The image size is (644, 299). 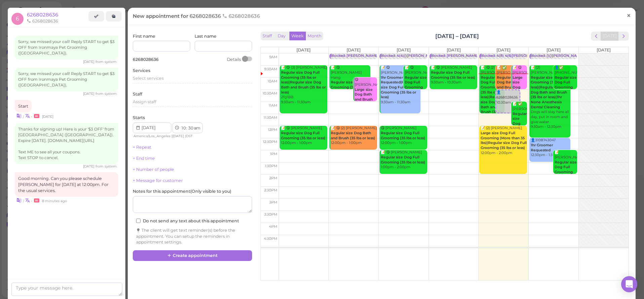 I want to click on div: Open Intercom Messenger, so click(x=629, y=284).